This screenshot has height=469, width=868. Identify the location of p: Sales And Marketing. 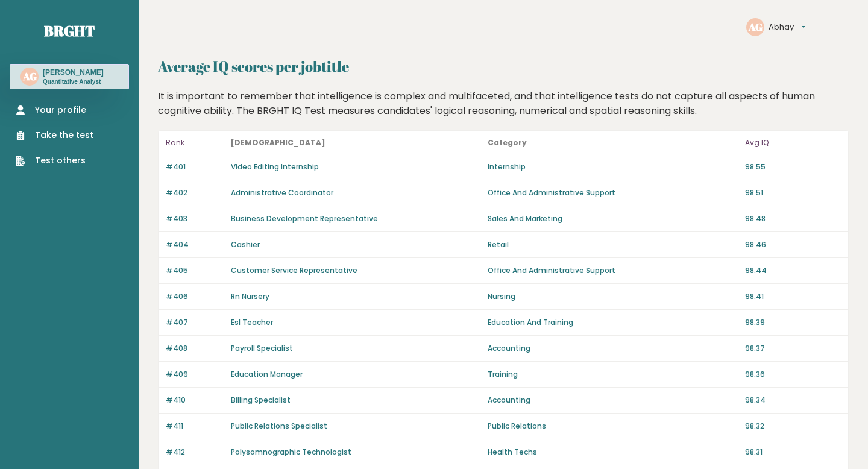
(612, 219).